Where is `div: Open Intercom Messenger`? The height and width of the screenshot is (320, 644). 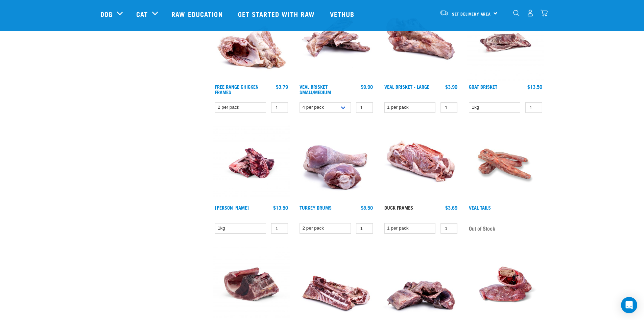 div: Open Intercom Messenger is located at coordinates (629, 305).